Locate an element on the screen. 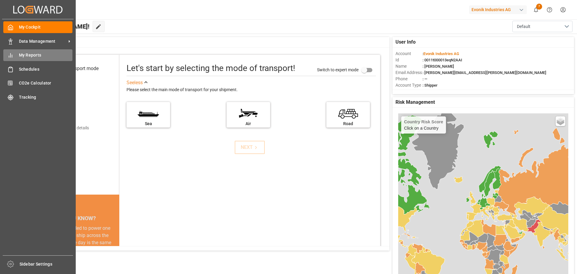 Image resolution: width=577 pixels, height=274 pixels. div: Road is located at coordinates (348, 124).